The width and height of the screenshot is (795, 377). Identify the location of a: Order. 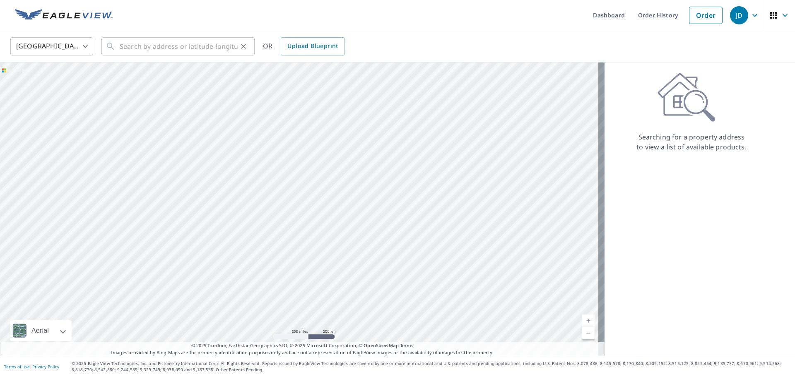
(706, 15).